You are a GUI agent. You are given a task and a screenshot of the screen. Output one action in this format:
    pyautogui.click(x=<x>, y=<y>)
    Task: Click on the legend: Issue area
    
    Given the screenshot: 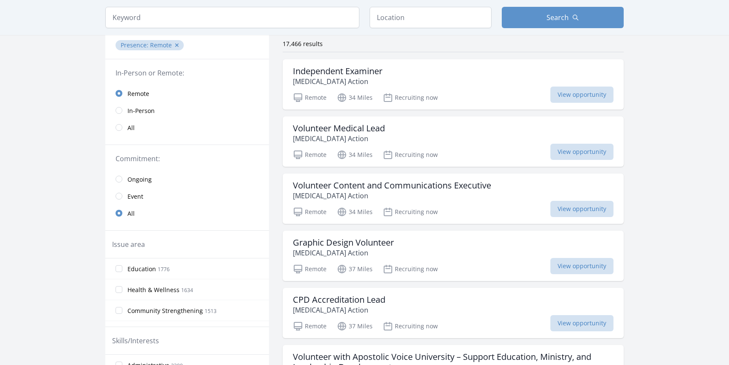 What is the action you would take?
    pyautogui.click(x=128, y=244)
    